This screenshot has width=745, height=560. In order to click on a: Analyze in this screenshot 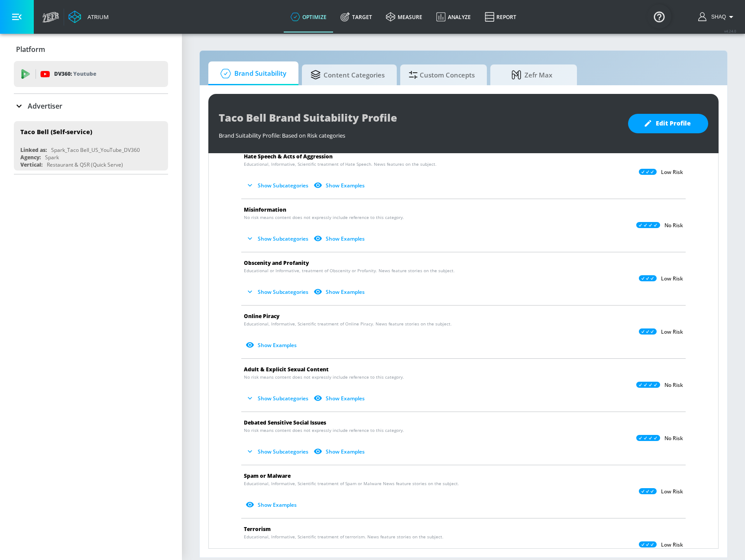, I will do `click(454, 17)`.